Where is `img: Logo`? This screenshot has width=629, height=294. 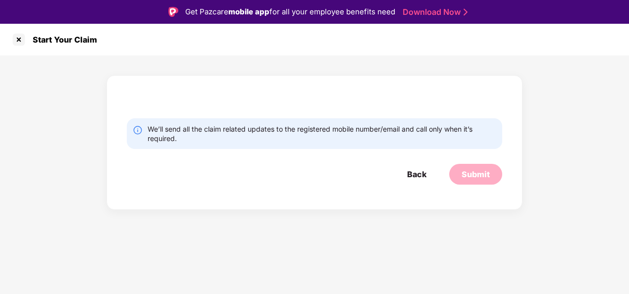 img: Logo is located at coordinates (173, 12).